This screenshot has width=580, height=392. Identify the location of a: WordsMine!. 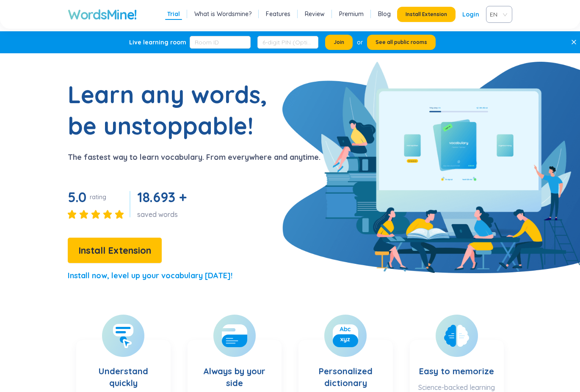
(102, 15).